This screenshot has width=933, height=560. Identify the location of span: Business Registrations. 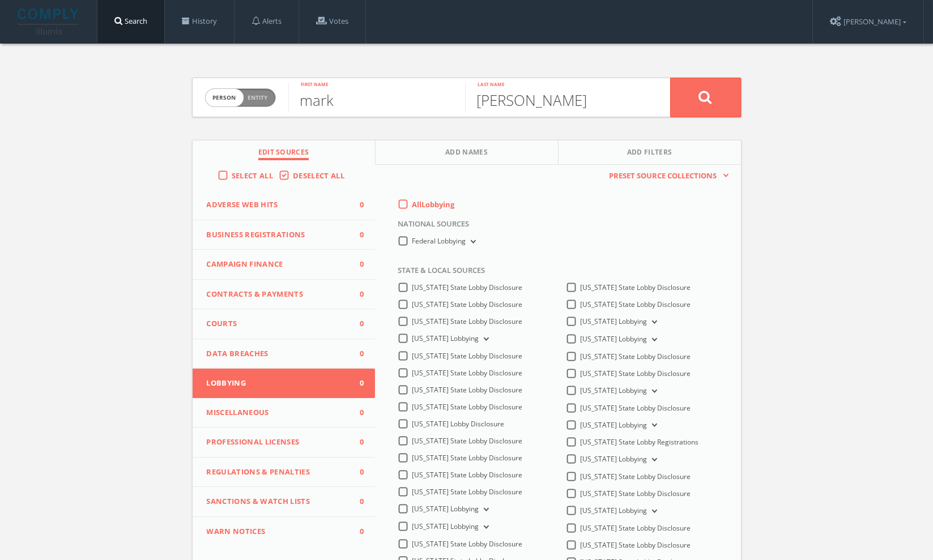
(277, 235).